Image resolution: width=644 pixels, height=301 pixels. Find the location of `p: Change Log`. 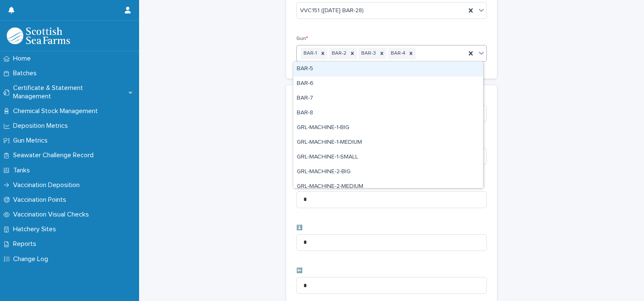

p: Change Log is located at coordinates (32, 259).